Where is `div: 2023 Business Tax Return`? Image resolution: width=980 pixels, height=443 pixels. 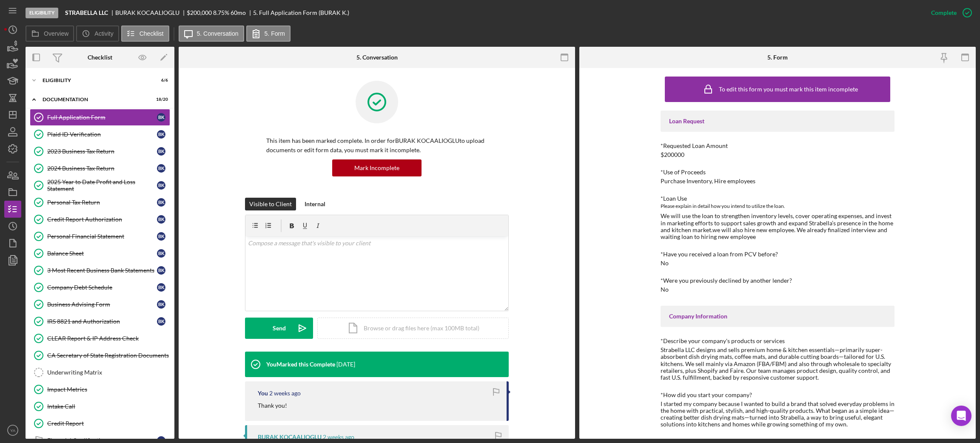 div: 2023 Business Tax Return is located at coordinates (102, 152).